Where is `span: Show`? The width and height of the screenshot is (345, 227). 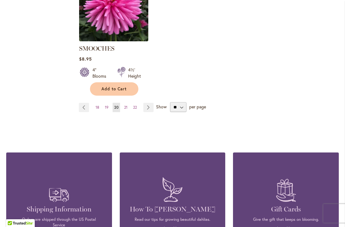 span: Show is located at coordinates (161, 106).